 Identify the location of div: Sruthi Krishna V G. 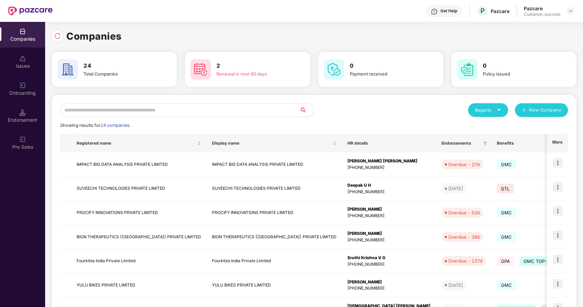
(389, 258).